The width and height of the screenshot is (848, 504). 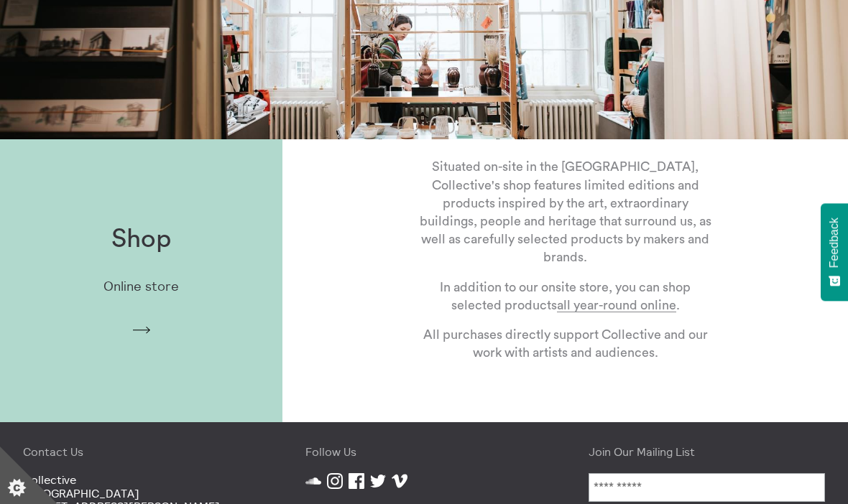 I want to click on h4: Join Our Mailing List, so click(x=706, y=452).